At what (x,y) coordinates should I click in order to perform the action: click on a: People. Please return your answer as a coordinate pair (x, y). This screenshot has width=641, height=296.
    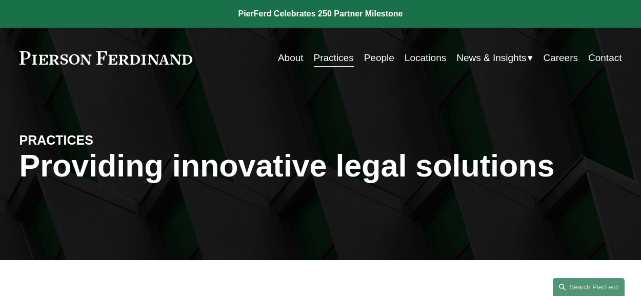
    Looking at the image, I should click on (379, 58).